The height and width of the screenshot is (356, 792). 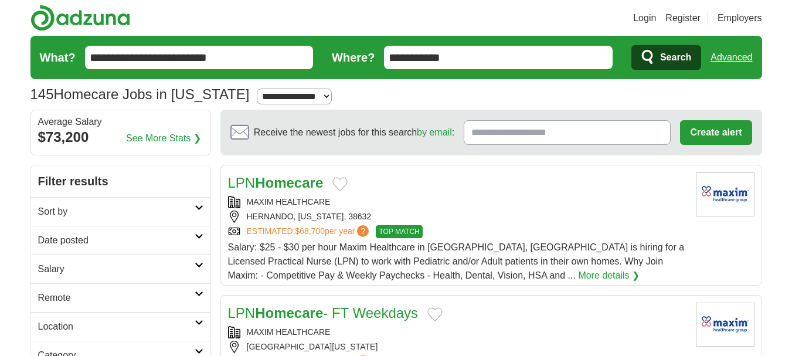 What do you see at coordinates (731, 57) in the screenshot?
I see `a: Advanced` at bounding box center [731, 57].